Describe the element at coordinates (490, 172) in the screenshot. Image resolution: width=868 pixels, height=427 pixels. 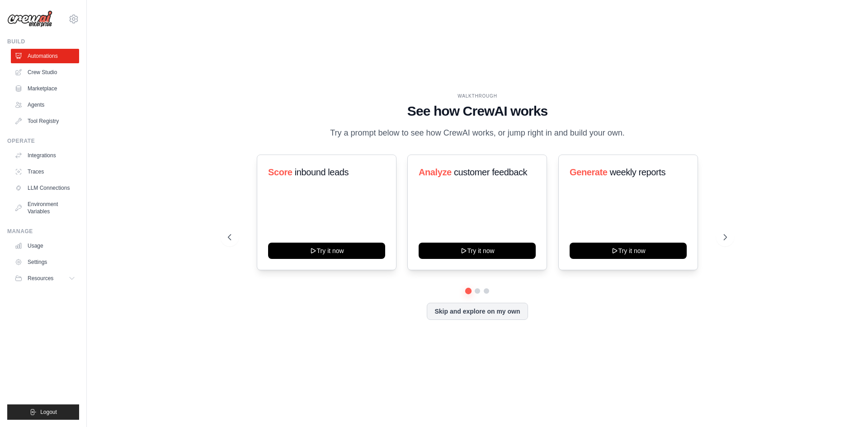
I see `span: customer feedback` at that location.